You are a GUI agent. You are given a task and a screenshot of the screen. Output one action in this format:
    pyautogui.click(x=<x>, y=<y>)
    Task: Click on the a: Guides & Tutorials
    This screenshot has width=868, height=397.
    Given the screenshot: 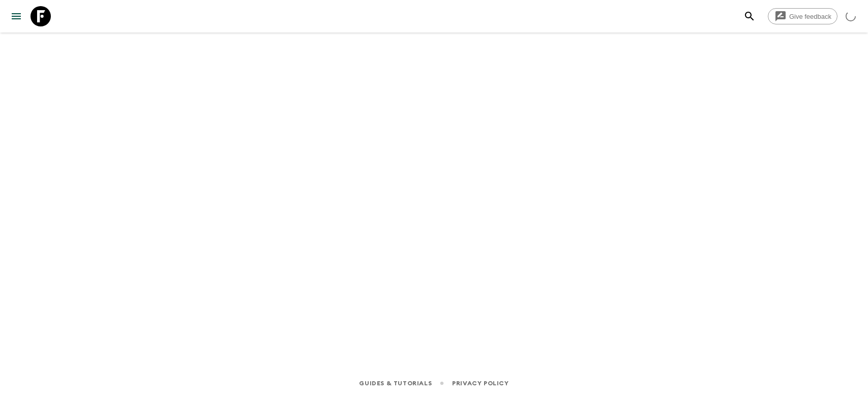 What is the action you would take?
    pyautogui.click(x=395, y=383)
    